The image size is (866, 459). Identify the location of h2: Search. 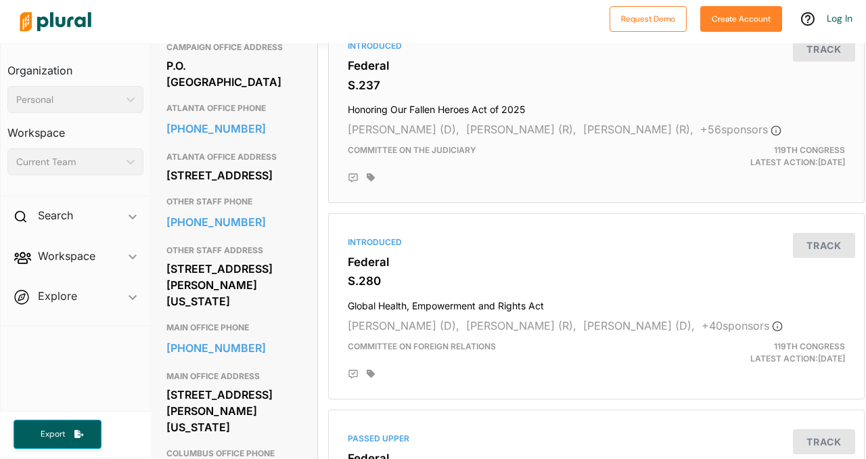
(55, 215).